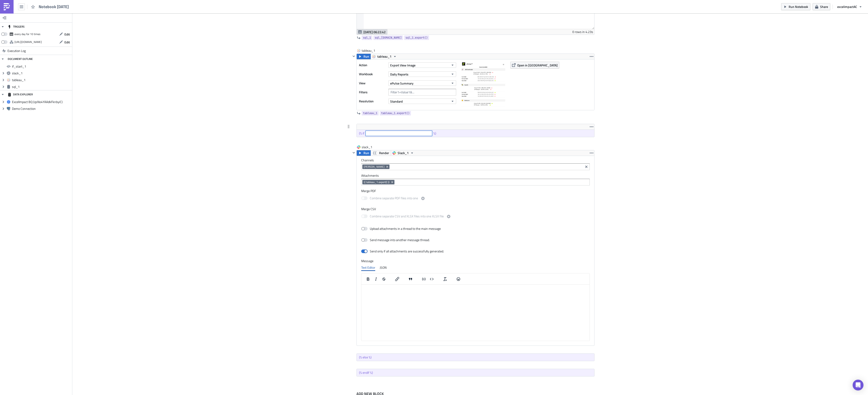  I want to click on label: Merge CSV, so click(475, 209).